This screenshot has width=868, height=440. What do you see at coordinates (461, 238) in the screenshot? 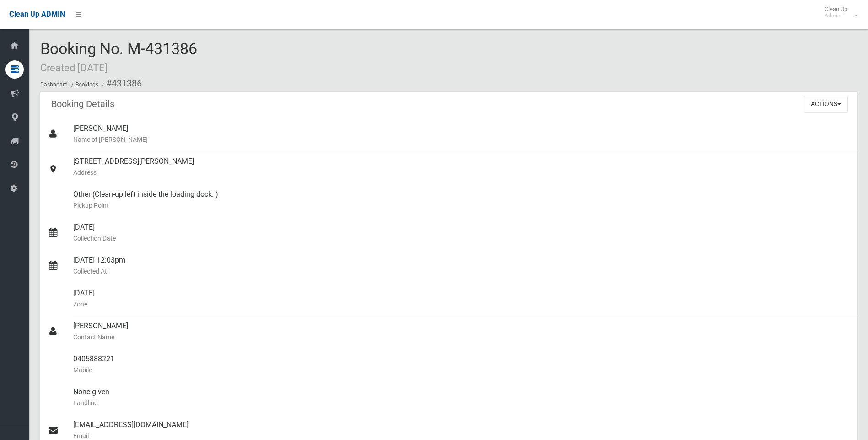
I see `small: Collection Date` at bounding box center [461, 238].